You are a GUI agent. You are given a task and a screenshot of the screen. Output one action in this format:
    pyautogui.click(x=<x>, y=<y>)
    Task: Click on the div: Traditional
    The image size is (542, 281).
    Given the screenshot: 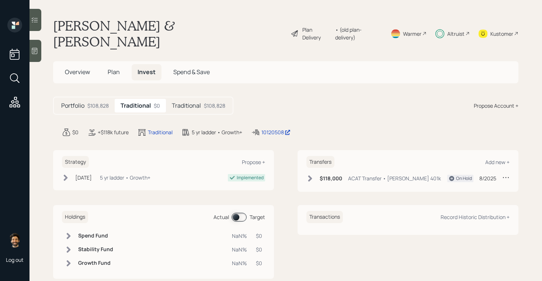 What is the action you would take?
    pyautogui.click(x=160, y=132)
    